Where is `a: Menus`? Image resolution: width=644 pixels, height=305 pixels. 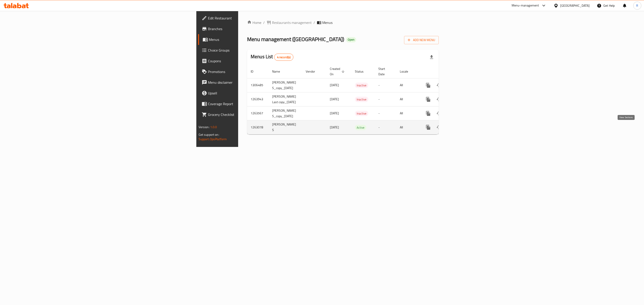 a: Menus is located at coordinates (251, 39).